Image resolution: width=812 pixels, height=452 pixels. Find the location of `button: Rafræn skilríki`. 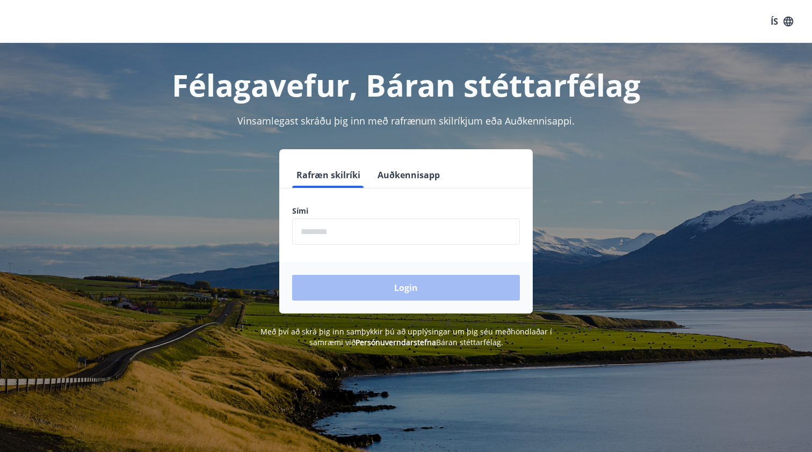

button: Rafræn skilríki is located at coordinates (328, 175).